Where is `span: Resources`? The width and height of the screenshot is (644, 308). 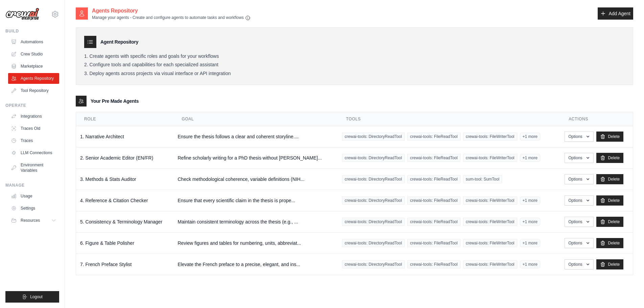 span: Resources is located at coordinates (30, 221).